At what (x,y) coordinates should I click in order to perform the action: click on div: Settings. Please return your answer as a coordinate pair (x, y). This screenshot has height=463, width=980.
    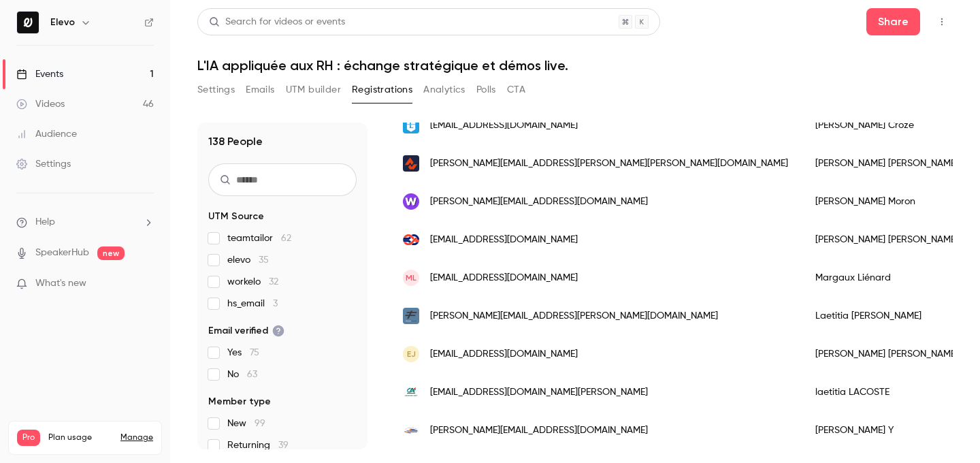
    Looking at the image, I should click on (43, 164).